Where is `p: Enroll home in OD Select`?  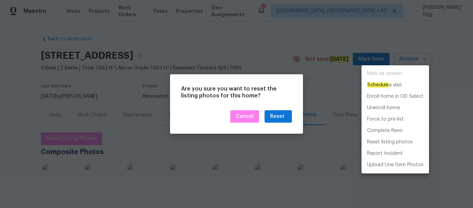 p: Enroll home in OD Select is located at coordinates (395, 97).